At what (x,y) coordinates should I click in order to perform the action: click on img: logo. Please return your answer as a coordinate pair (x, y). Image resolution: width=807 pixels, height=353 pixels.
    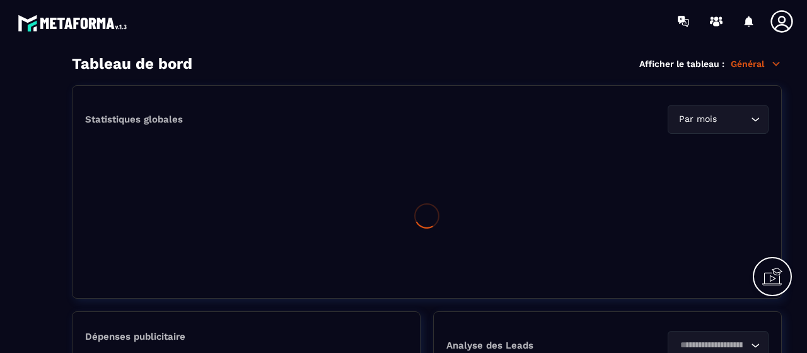
    Looking at the image, I should click on (74, 23).